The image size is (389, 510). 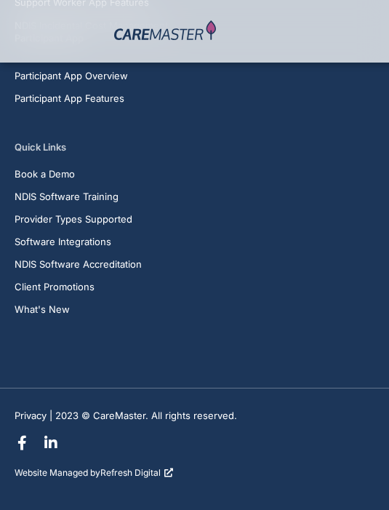 I want to click on a: What's New, so click(x=194, y=309).